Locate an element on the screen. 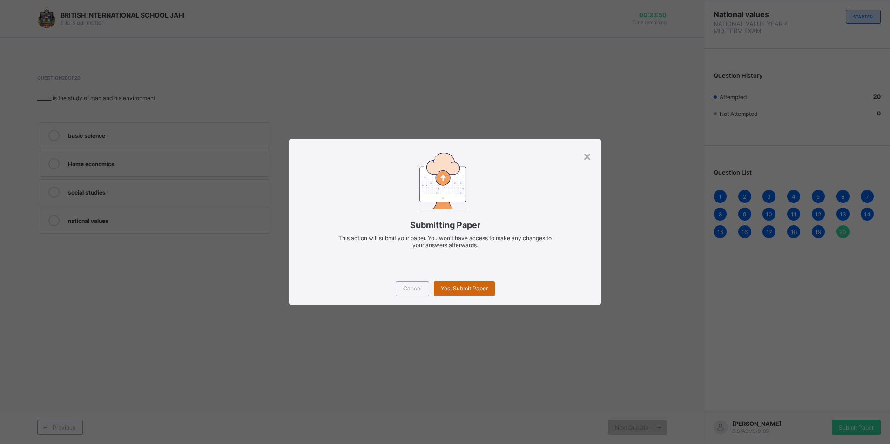  span: Yes, Submit Paper is located at coordinates (464, 288).